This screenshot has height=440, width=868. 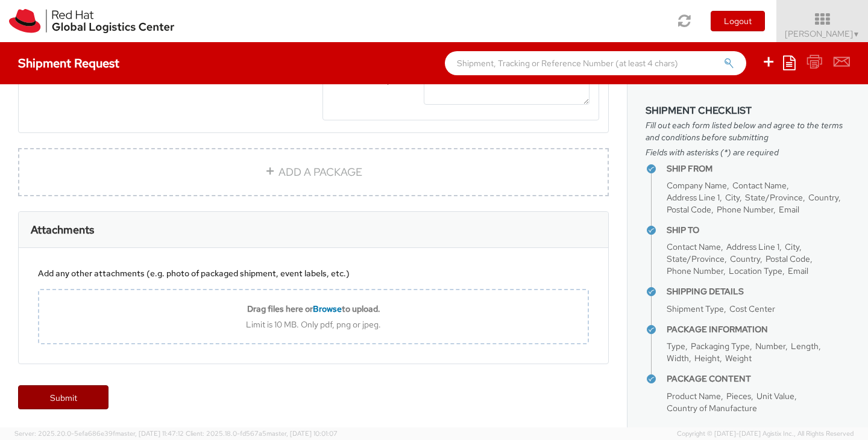 What do you see at coordinates (314, 309) in the screenshot?
I see `b: Drag files here or to upload.` at bounding box center [314, 309].